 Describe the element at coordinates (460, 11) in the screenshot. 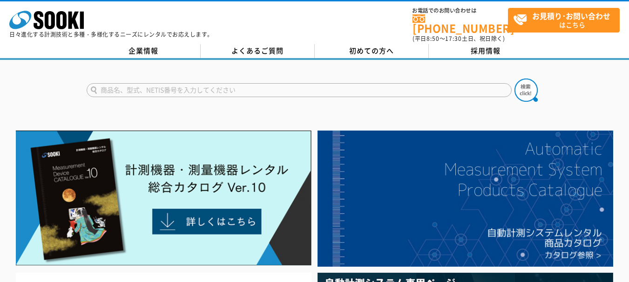

I see `span: お電話でのお問い合わせは` at that location.